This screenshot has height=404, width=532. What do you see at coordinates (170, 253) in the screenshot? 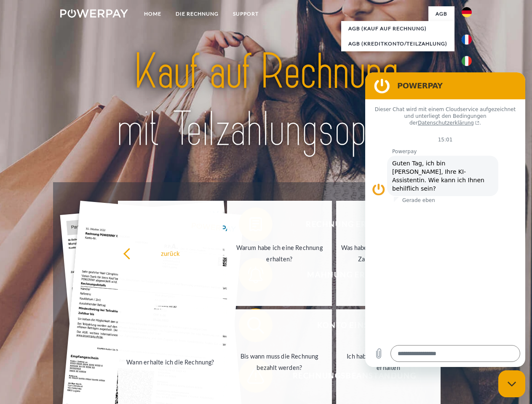
I see `div: zurück` at bounding box center [170, 253].